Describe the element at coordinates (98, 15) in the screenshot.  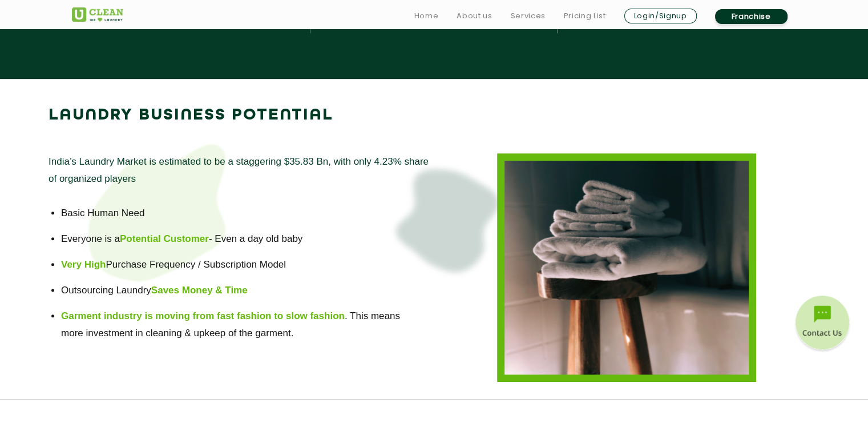
I see `img: UClean Laundry and Dry Cleaning` at that location.